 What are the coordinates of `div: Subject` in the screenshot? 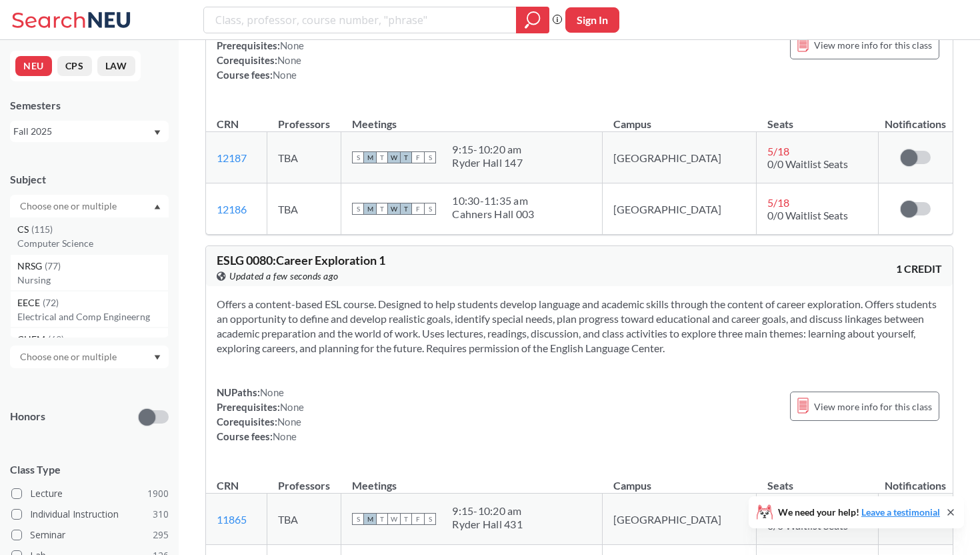 It's located at (89, 179).